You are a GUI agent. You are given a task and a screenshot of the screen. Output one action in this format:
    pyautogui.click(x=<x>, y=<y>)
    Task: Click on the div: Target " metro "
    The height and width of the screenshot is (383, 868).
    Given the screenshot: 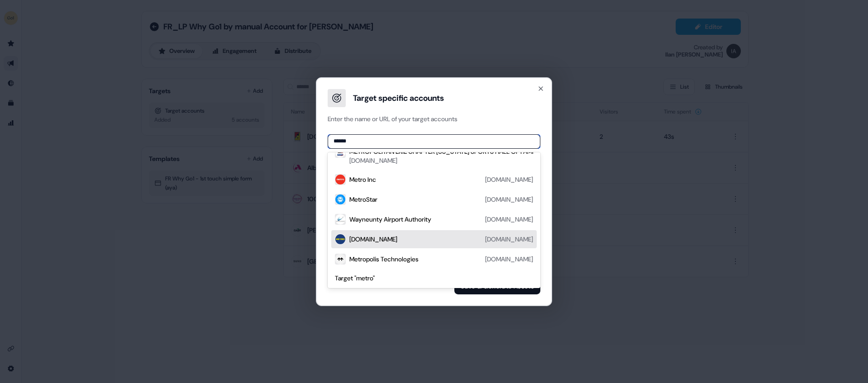 What is the action you would take?
    pyautogui.click(x=434, y=278)
    